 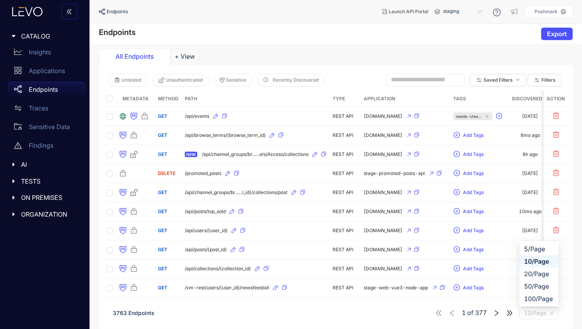 I want to click on span: Filters, so click(x=548, y=80).